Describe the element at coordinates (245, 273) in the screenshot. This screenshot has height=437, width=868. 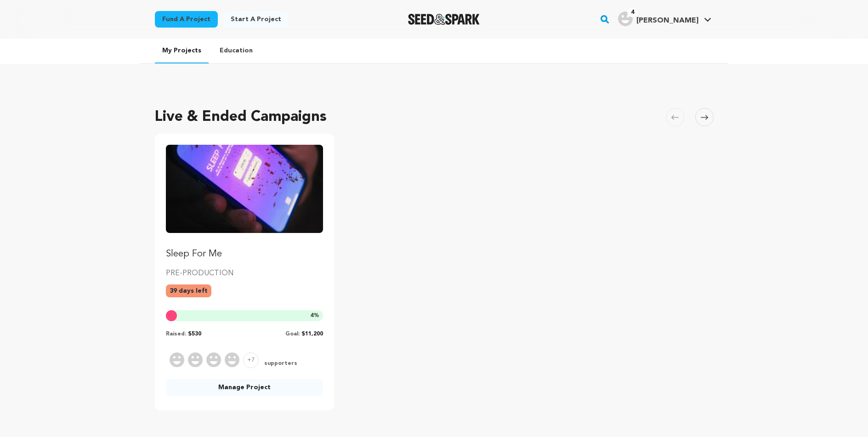
I see `p: PRE-PRODUCTION` at that location.